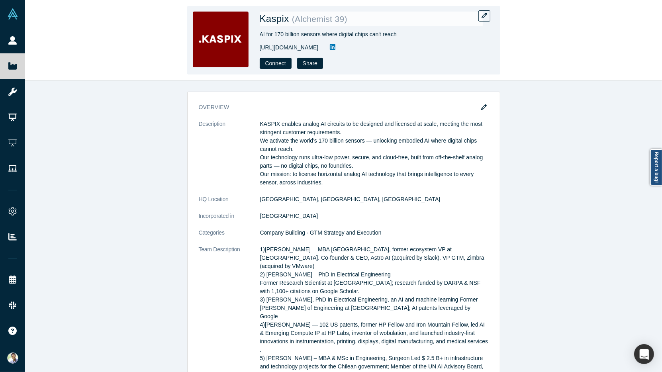  I want to click on img: Alchemist Vault Logo, so click(13, 14).